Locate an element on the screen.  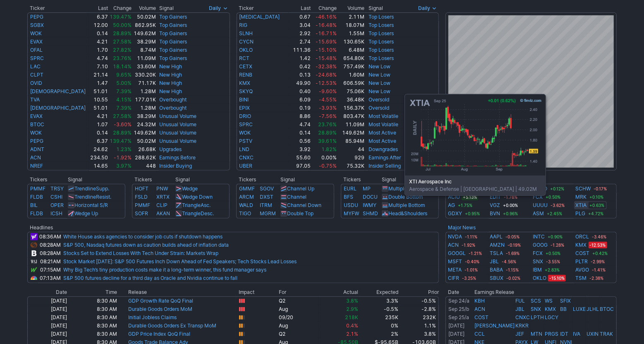
a: PEPG is located at coordinates (37, 16).